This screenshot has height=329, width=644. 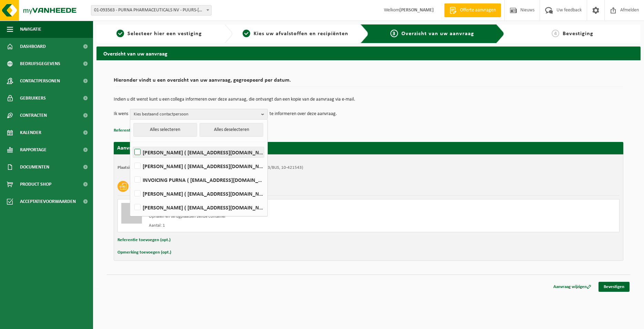 I want to click on span: Kies bestaand contactpersoon, so click(x=196, y=114).